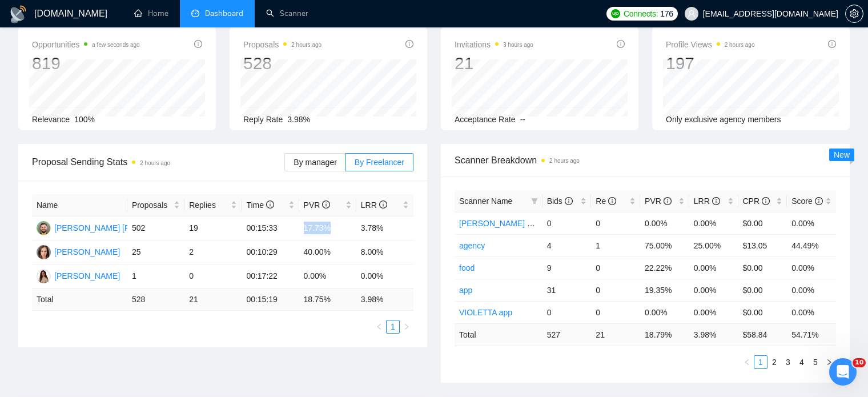 Image resolution: width=868 pixels, height=397 pixels. Describe the element at coordinates (802, 362) in the screenshot. I see `a: 4` at that location.